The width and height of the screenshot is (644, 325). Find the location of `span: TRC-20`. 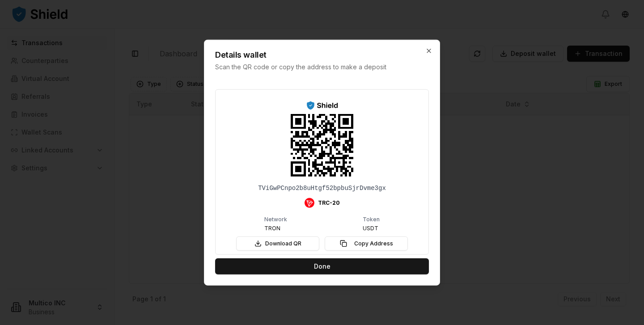

span: TRC-20 is located at coordinates (329, 203).